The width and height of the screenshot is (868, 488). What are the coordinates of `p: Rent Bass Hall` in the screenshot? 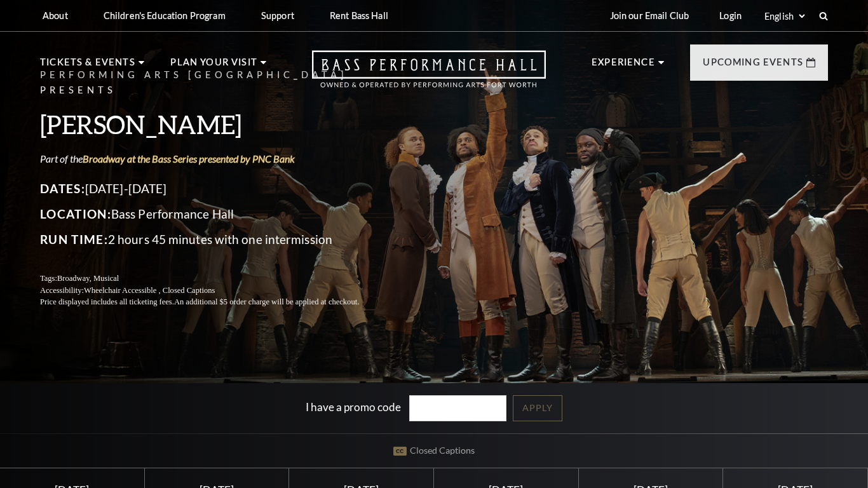 It's located at (359, 15).